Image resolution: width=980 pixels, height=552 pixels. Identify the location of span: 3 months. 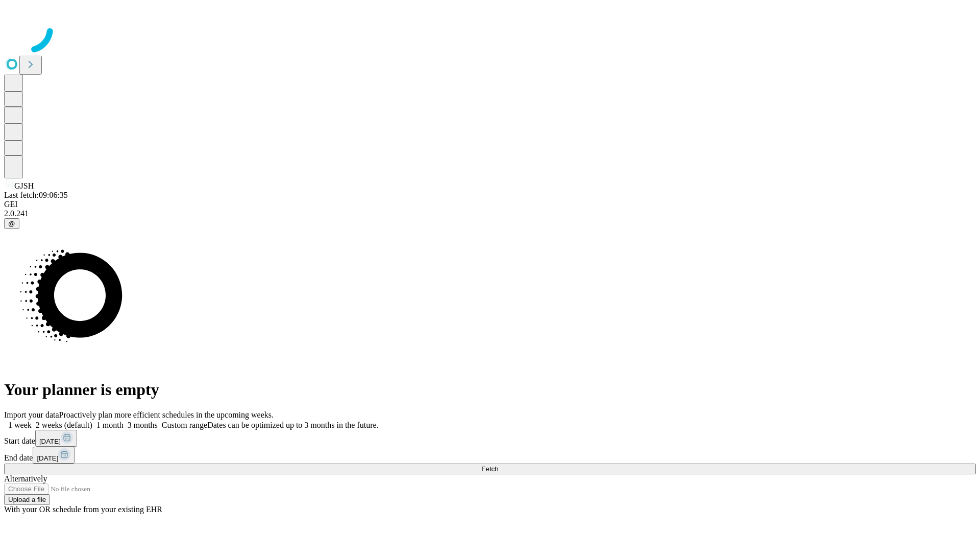
(142, 425).